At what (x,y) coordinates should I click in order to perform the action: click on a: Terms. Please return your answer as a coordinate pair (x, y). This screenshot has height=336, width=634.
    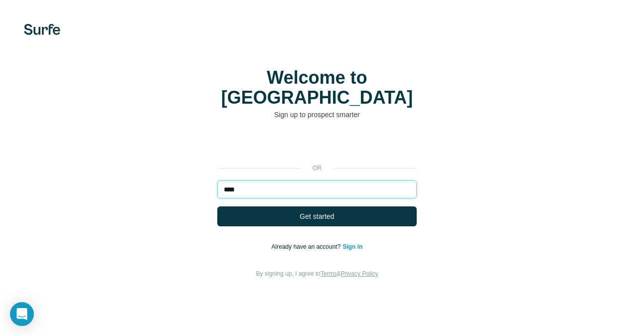
    Looking at the image, I should click on (328, 274).